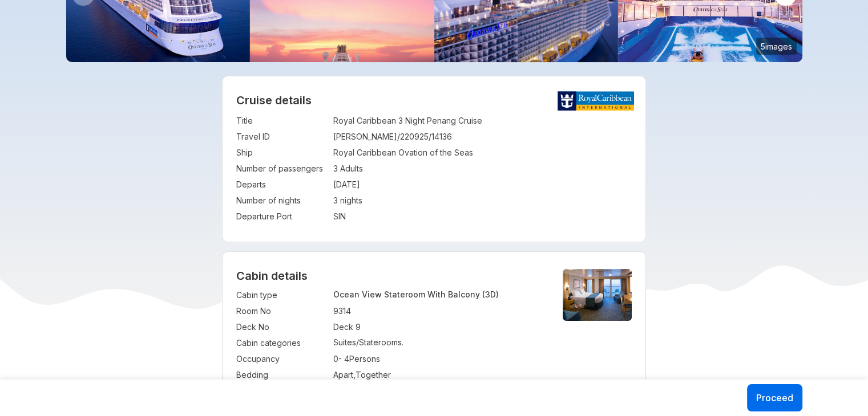 This screenshot has height=416, width=868. Describe the element at coordinates (482, 153) in the screenshot. I see `td: Royal Caribbean Ovation of the Seas` at that location.